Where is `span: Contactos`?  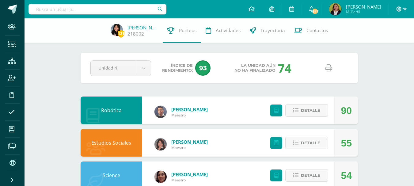
span: Contactos is located at coordinates (317, 30).